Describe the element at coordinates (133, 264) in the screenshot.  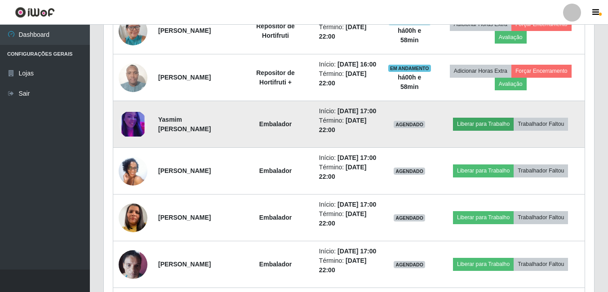
I see `img: 1733770253666.jpeg` at that location.